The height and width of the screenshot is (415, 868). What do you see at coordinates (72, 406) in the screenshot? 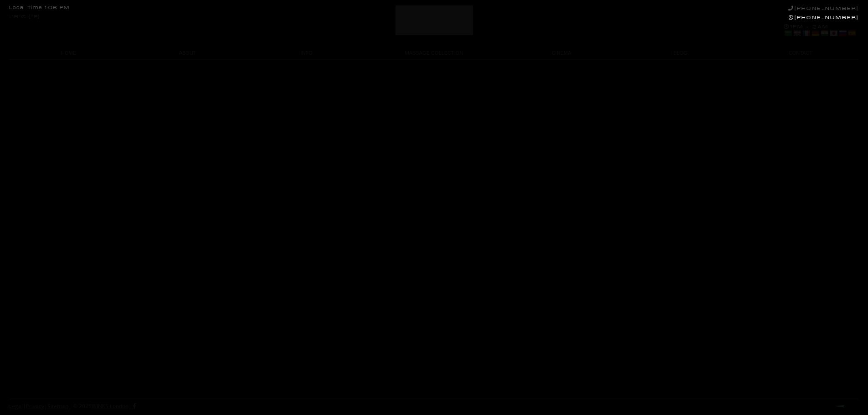
I see `div: | | | © 2025 |` at bounding box center [72, 406].